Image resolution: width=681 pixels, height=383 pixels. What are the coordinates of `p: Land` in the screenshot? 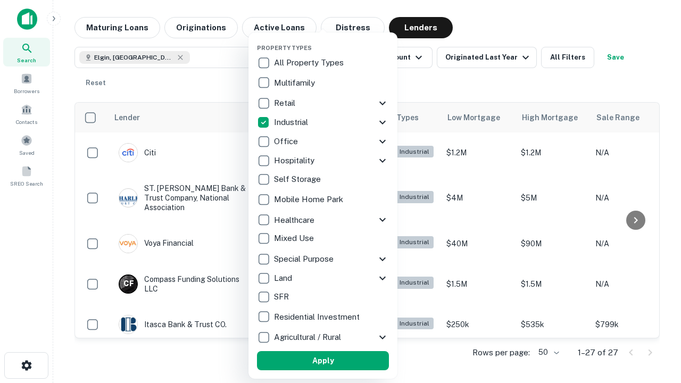 It's located at (284, 278).